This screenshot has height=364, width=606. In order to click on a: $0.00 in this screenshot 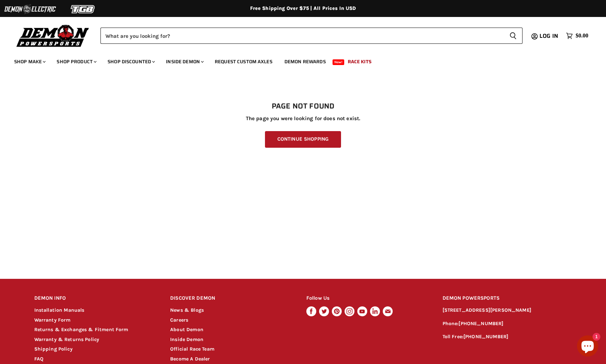, I will do `click(577, 36)`.